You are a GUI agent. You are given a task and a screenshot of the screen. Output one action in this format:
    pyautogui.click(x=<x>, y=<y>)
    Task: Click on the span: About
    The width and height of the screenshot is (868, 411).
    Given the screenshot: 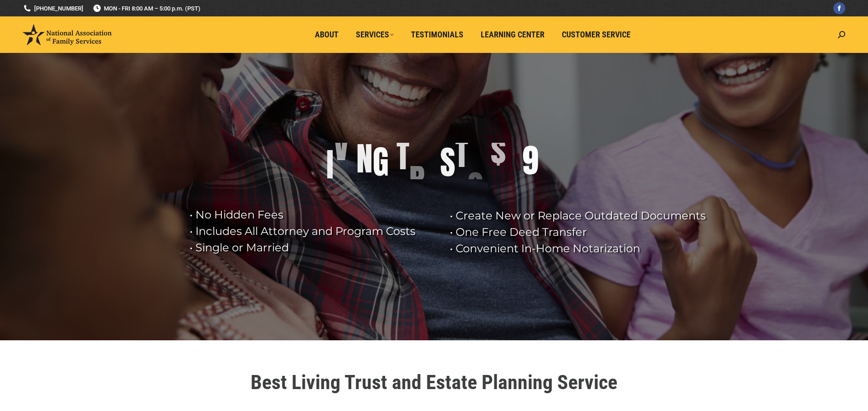 What is the action you would take?
    pyautogui.click(x=327, y=34)
    